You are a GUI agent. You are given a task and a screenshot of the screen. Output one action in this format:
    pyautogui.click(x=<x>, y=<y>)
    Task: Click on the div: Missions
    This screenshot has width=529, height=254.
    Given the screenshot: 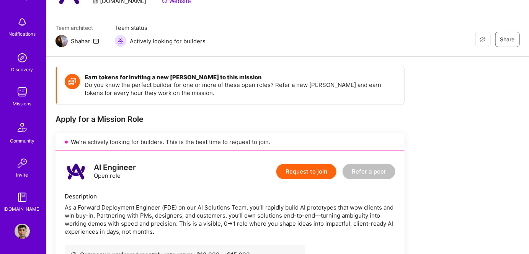 What is the action you would take?
    pyautogui.click(x=22, y=103)
    